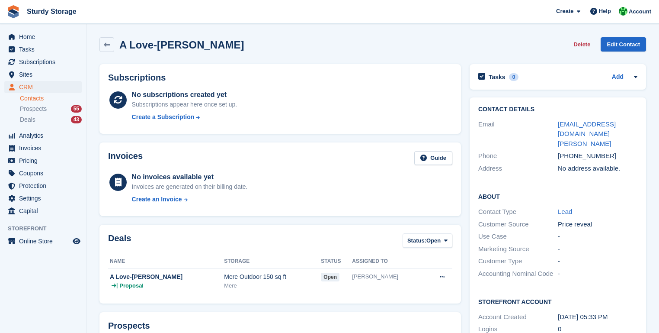 The width and height of the screenshot is (659, 333). I want to click on span: Analytics, so click(45, 135).